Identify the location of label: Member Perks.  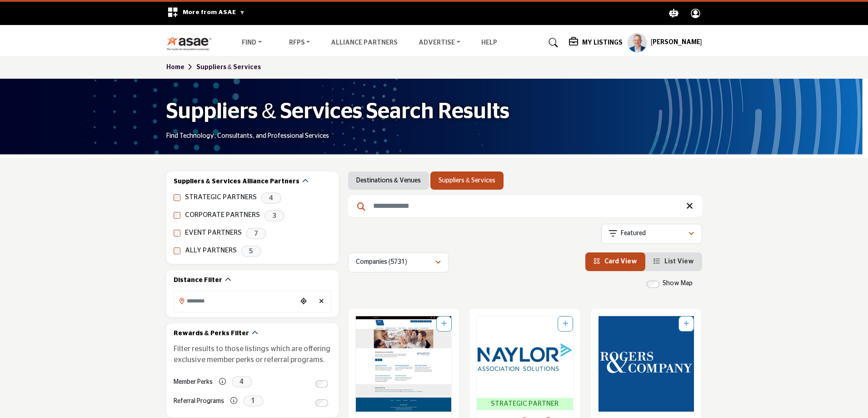
(193, 382).